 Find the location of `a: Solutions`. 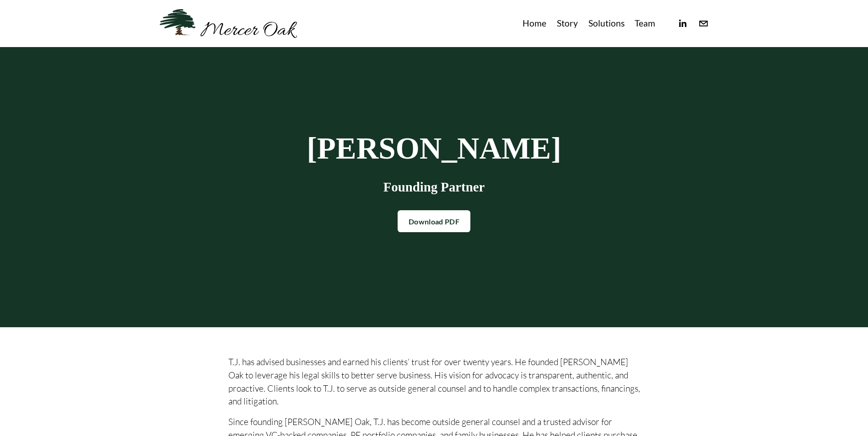

a: Solutions is located at coordinates (607, 23).